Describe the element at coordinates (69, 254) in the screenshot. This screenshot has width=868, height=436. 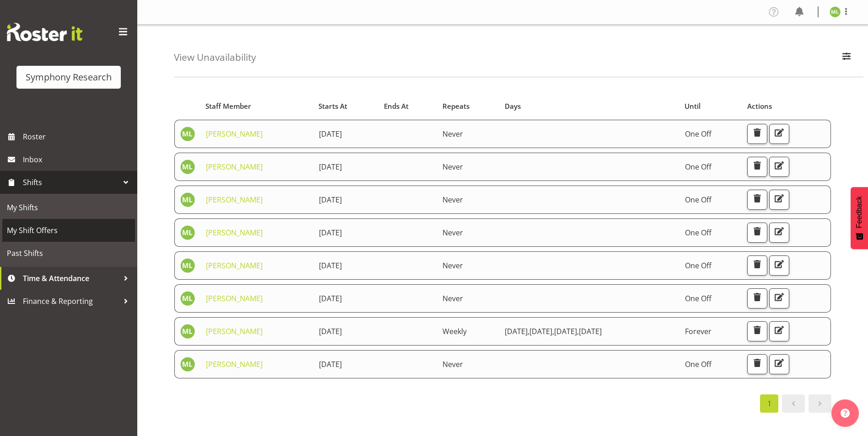
I see `a: Past Shifts` at that location.